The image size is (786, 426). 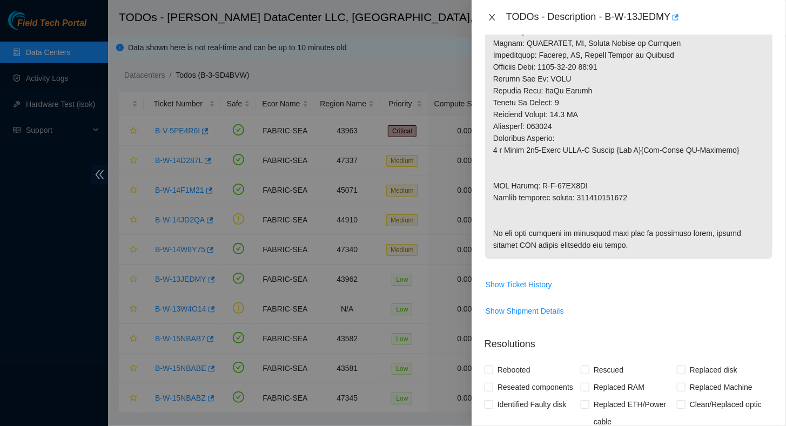 What do you see at coordinates (492, 17) in the screenshot?
I see `span: close` at bounding box center [492, 17].